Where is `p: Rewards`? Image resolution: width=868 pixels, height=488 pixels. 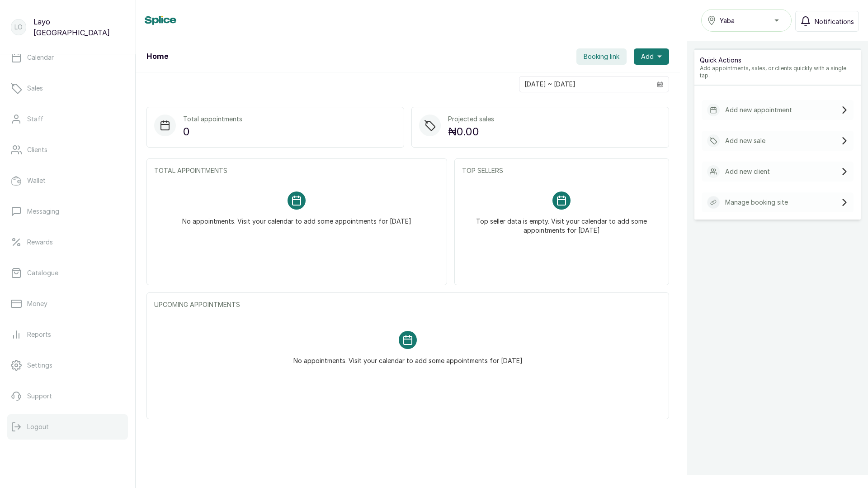 p: Rewards is located at coordinates (40, 242).